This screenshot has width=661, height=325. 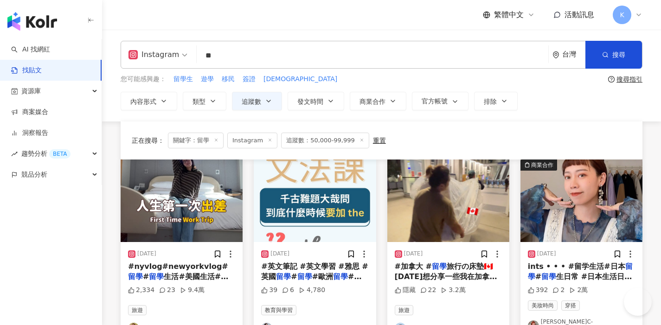 What do you see at coordinates (310, 102) in the screenshot?
I see `span: 發文時間` at bounding box center [310, 102].